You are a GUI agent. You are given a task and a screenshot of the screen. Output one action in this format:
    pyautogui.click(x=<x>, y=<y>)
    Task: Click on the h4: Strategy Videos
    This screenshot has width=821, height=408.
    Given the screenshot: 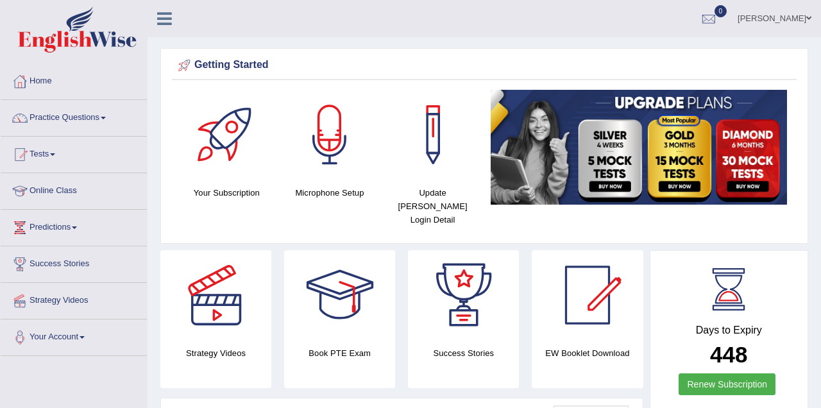 What is the action you would take?
    pyautogui.click(x=215, y=353)
    